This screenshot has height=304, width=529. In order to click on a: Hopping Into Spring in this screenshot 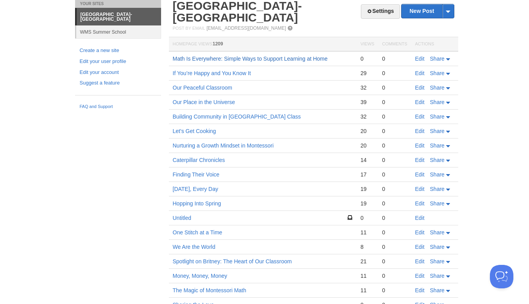, I will do `click(197, 203)`.